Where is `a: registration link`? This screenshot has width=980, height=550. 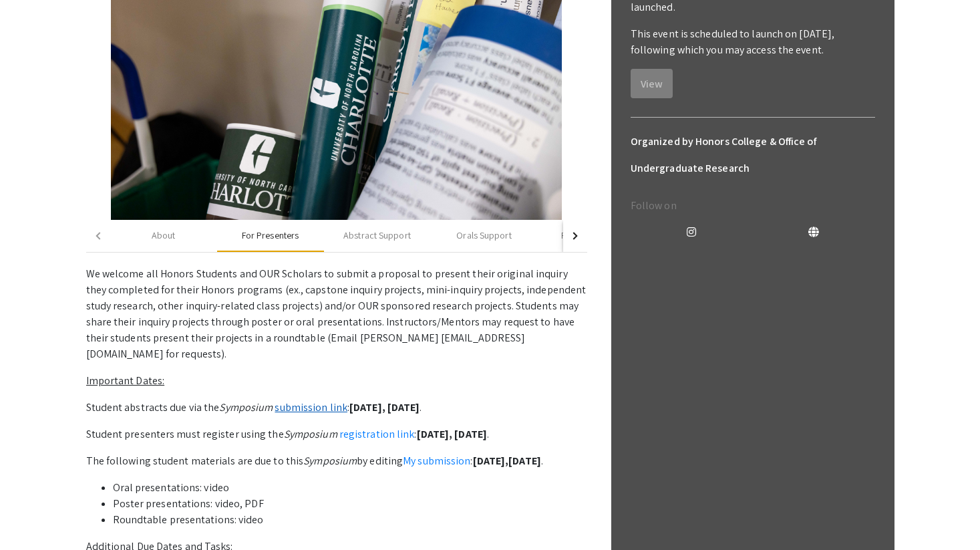 a: registration link is located at coordinates (377, 434).